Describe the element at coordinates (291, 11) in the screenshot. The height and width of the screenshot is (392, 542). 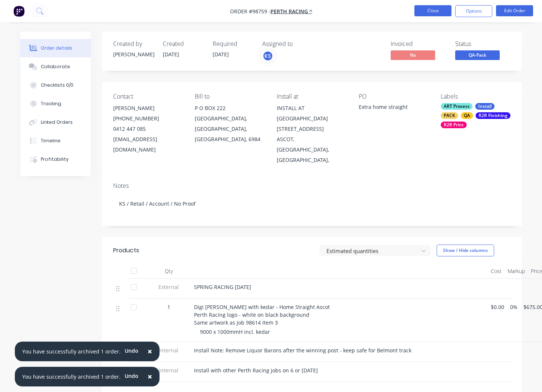
I see `span: Perth Racing ^` at that location.